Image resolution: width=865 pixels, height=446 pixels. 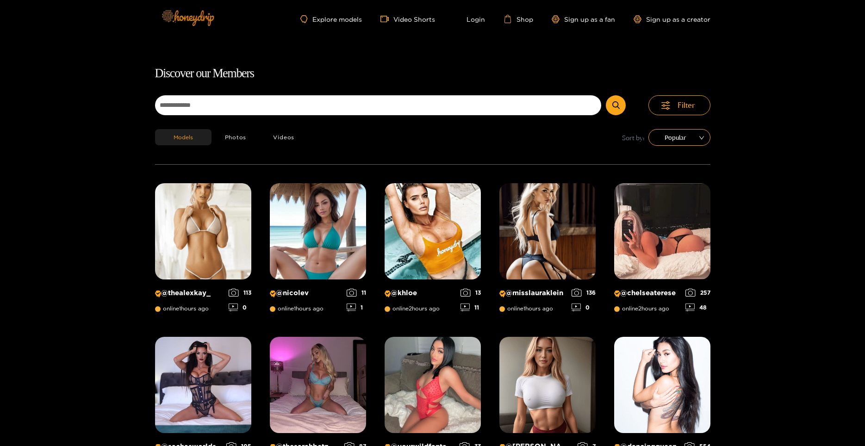 I want to click on img: Creator Profile Image: nicolev, so click(x=318, y=231).